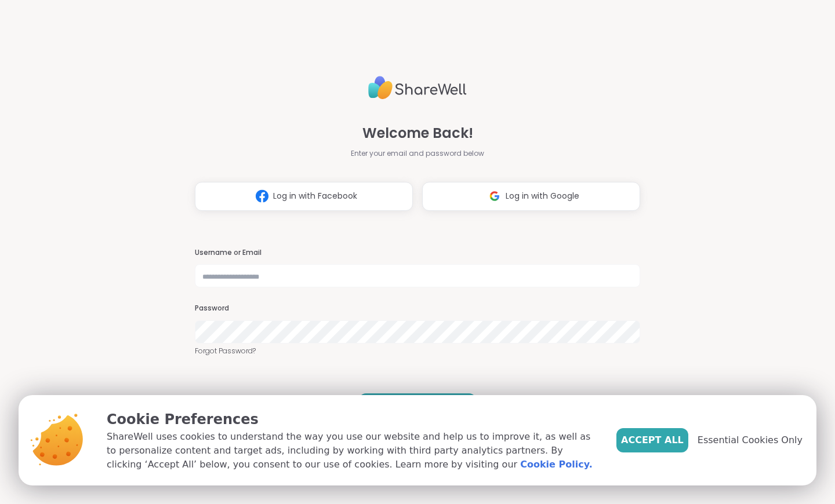 This screenshot has height=504, width=835. Describe the element at coordinates (315, 196) in the screenshot. I see `span: Log in with Facebook` at that location.